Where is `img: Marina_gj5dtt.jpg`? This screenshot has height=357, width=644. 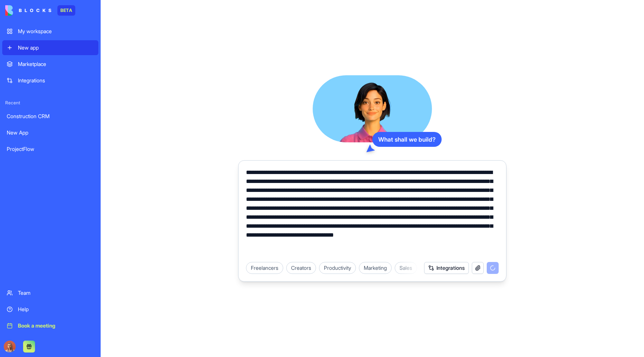 img: Marina_gj5dtt.jpg is located at coordinates (10, 346).